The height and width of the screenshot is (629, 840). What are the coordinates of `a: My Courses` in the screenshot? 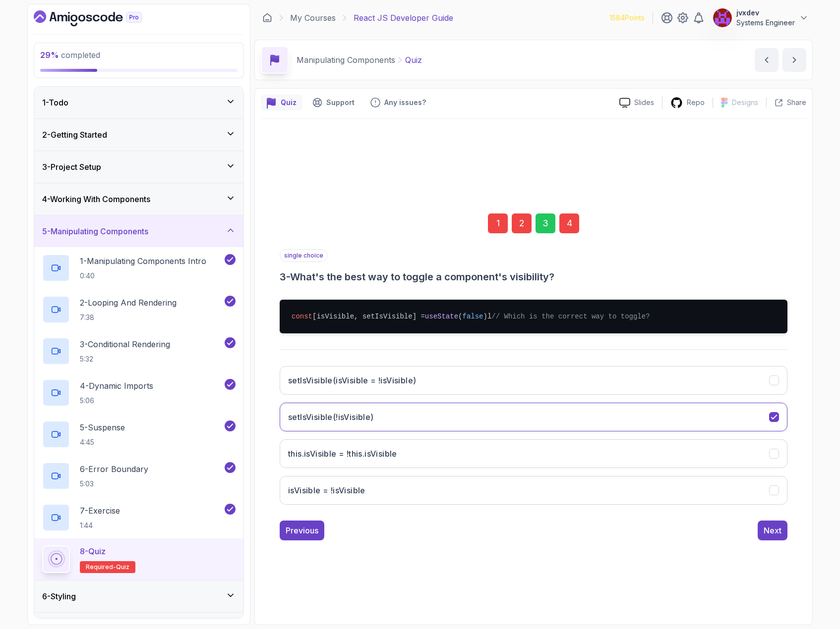 It's located at (313, 18).